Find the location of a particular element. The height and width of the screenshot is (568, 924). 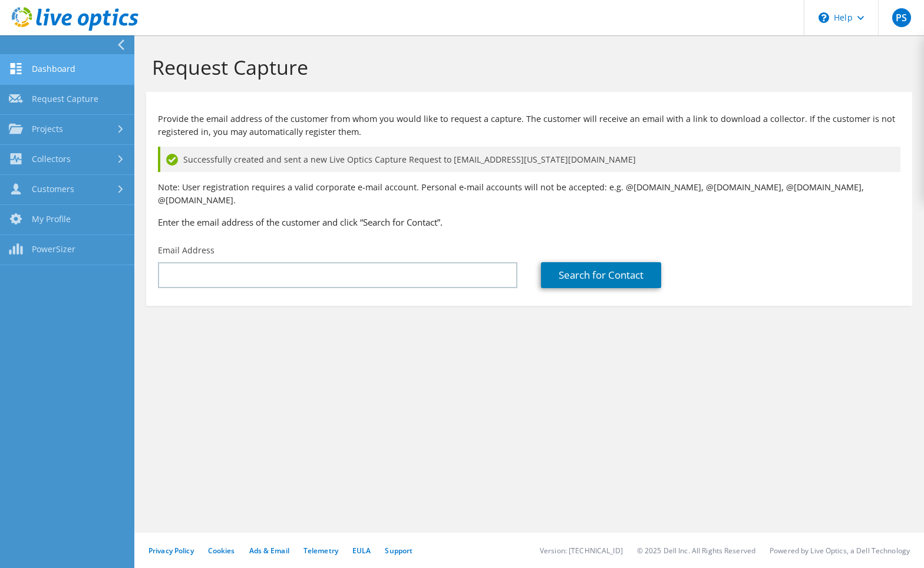

a: Support is located at coordinates (399, 550).